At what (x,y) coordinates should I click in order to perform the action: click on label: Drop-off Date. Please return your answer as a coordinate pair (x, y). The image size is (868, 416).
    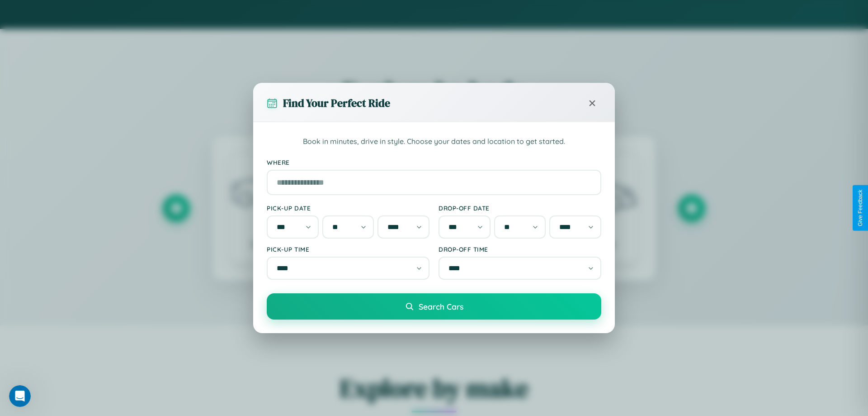
    Looking at the image, I should click on (520, 208).